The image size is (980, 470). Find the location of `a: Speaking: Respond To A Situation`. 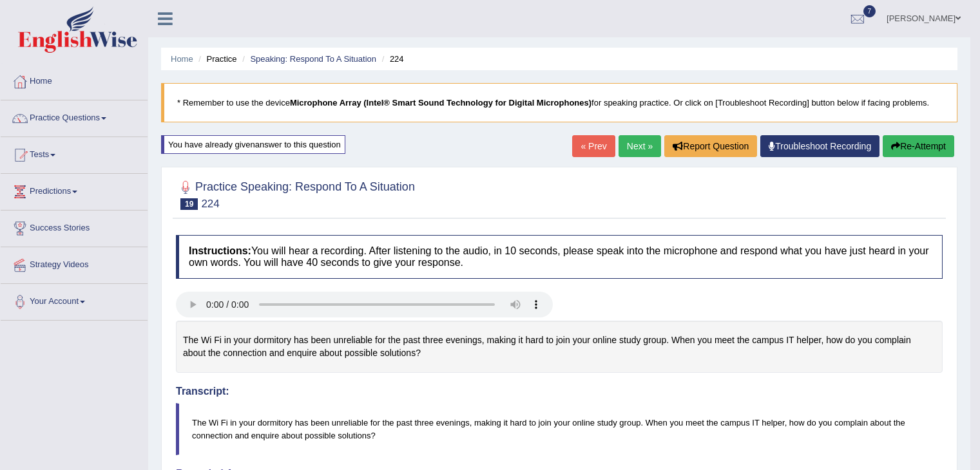

a: Speaking: Respond To A Situation is located at coordinates (313, 59).